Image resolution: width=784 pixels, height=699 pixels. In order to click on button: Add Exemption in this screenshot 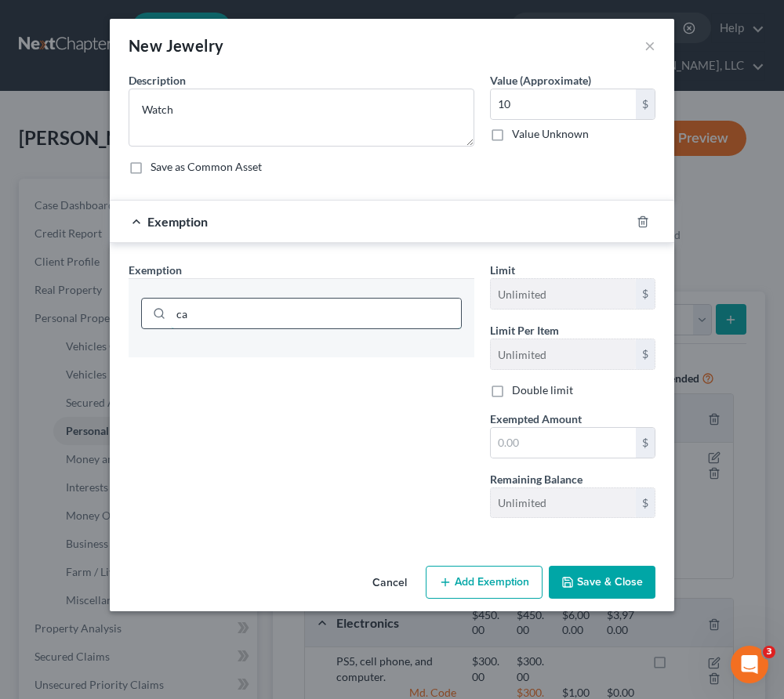, I will do `click(484, 583)`.